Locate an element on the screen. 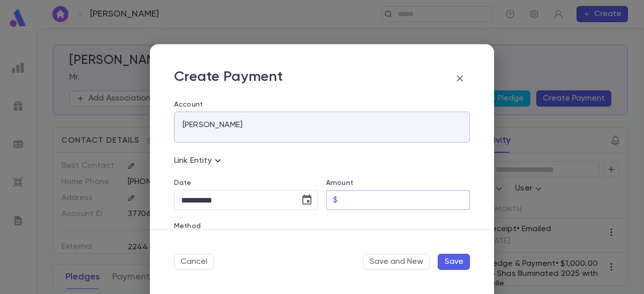  p: Link Entity is located at coordinates (199, 161).